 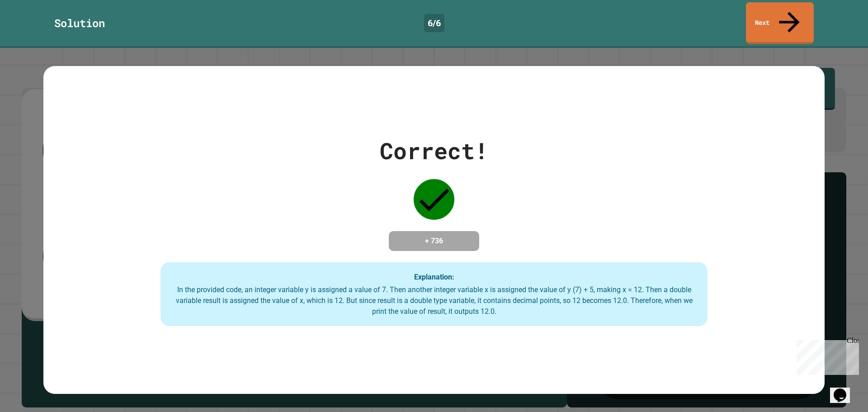 What do you see at coordinates (434, 23) in the screenshot?
I see `div: 6 / 6` at bounding box center [434, 23].